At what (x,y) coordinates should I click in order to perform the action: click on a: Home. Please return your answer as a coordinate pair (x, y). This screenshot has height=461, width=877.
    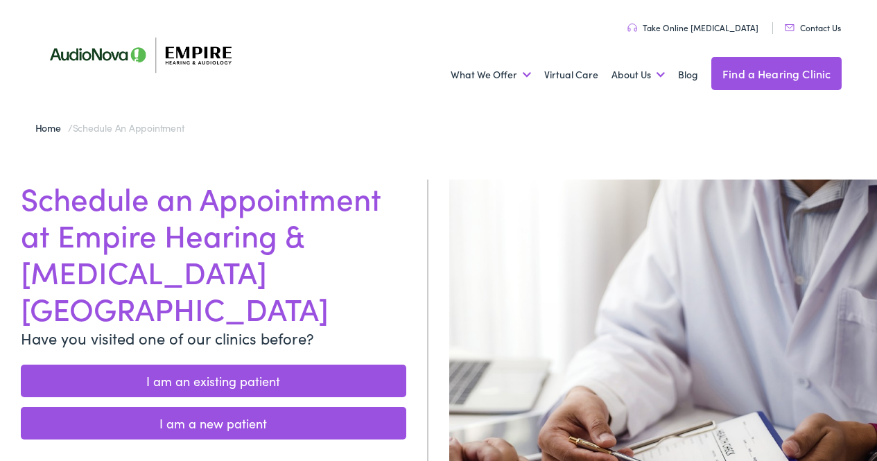
    Looking at the image, I should click on (51, 128).